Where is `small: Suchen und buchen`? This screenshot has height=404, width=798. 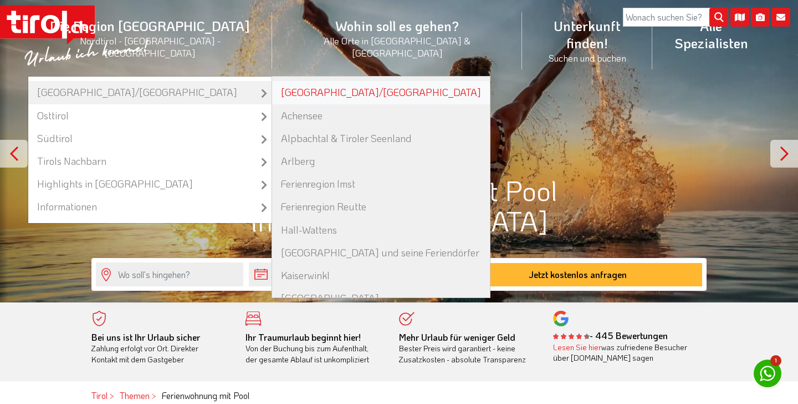 small: Suchen und buchen is located at coordinates (587, 58).